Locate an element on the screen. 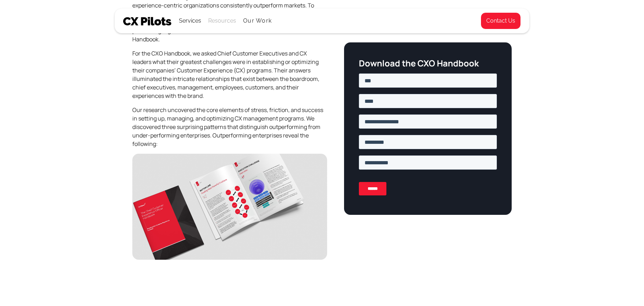  a: Contact Us is located at coordinates (501, 21).